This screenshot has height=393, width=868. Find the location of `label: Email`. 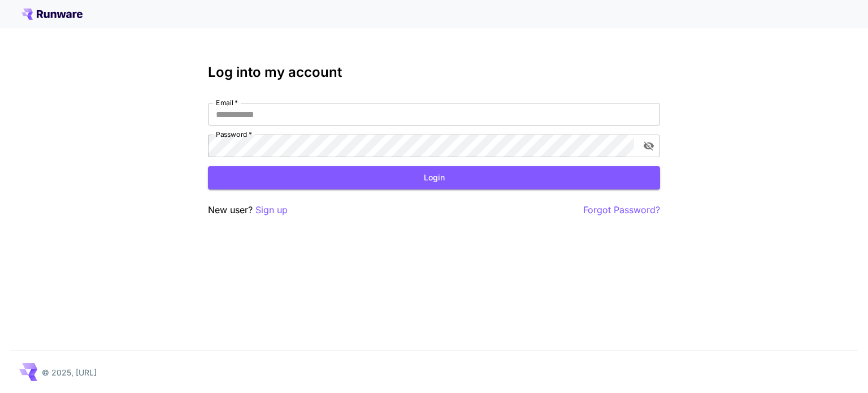

label: Email is located at coordinates (227, 102).